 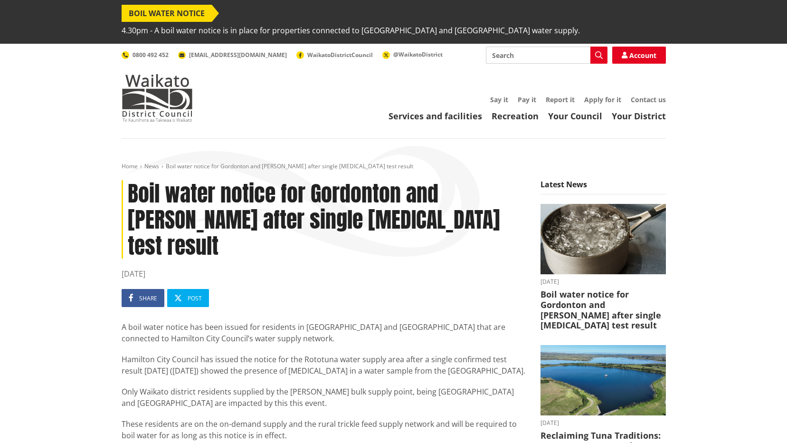 What do you see at coordinates (527, 99) in the screenshot?
I see `a: Pay it` at bounding box center [527, 99].